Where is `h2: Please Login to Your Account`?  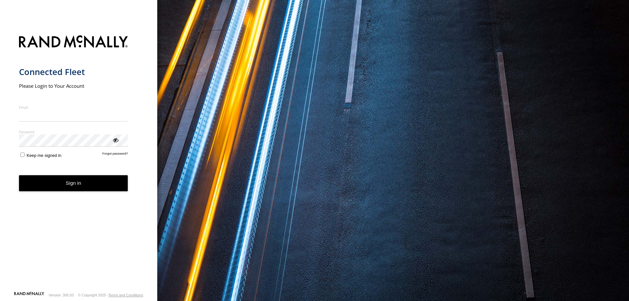
h2: Please Login to Your Account is located at coordinates (73, 86).